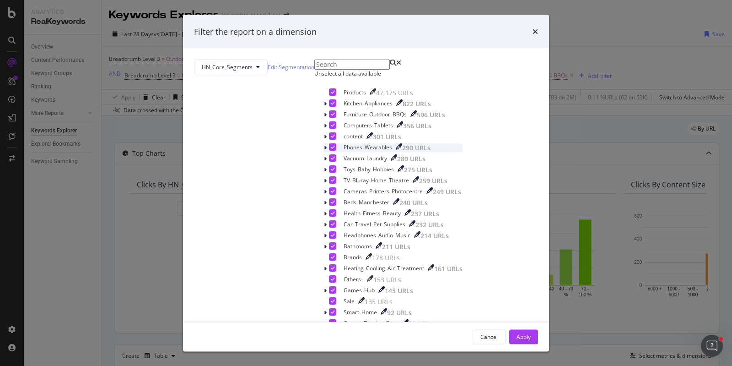  Describe the element at coordinates (355, 92) in the screenshot. I see `div: Products` at that location.